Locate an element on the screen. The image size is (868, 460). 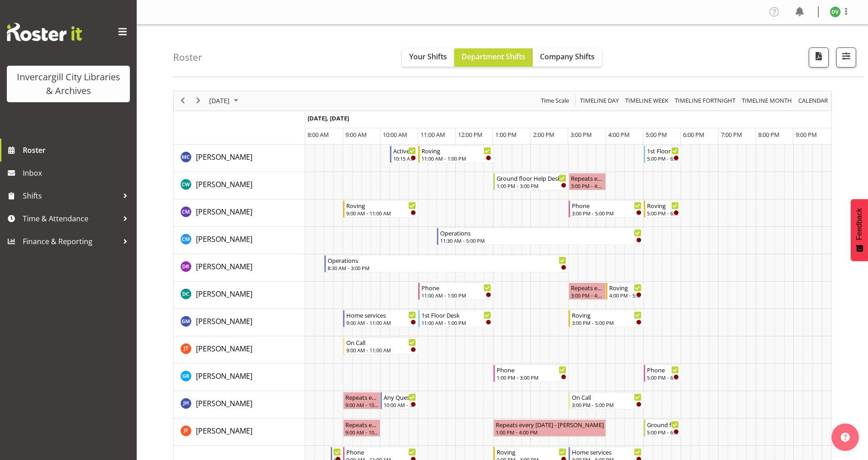
button: Department Shifts is located at coordinates (493, 58).